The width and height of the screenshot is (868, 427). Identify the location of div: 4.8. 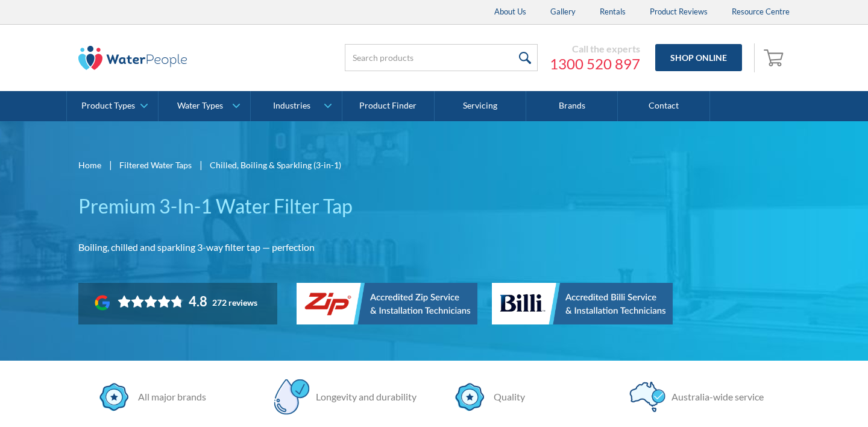
(198, 302).